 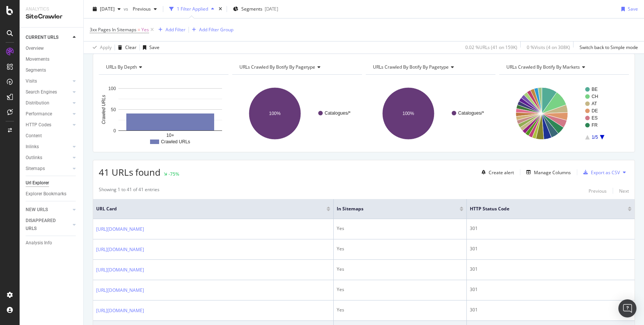 What do you see at coordinates (192, 8) in the screenshot?
I see `div: 1 Filter Applied` at bounding box center [192, 8].